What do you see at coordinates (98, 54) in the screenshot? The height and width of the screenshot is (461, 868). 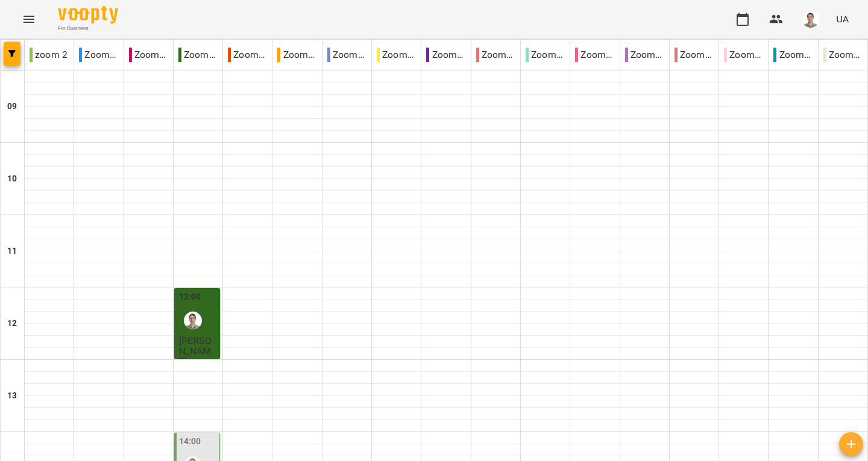 I see `p: Zoom Абігейл` at bounding box center [98, 54].